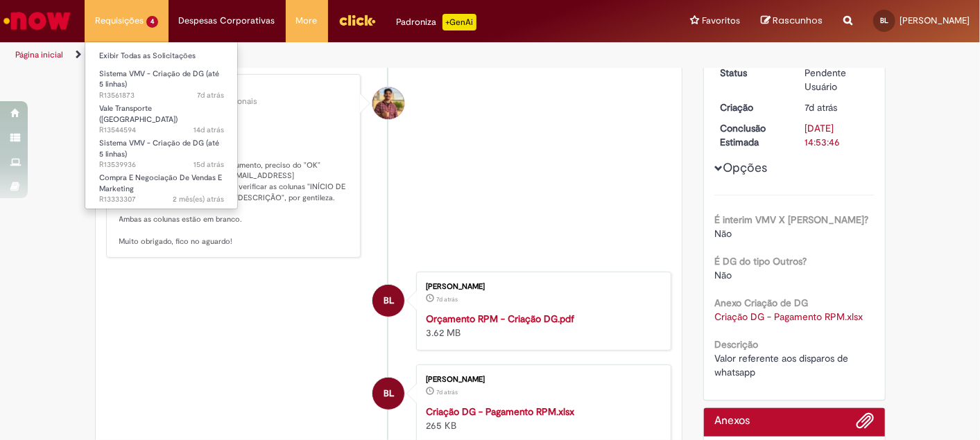  What do you see at coordinates (227, 21) in the screenshot?
I see `span: Despesas Corporativas` at bounding box center [227, 21].